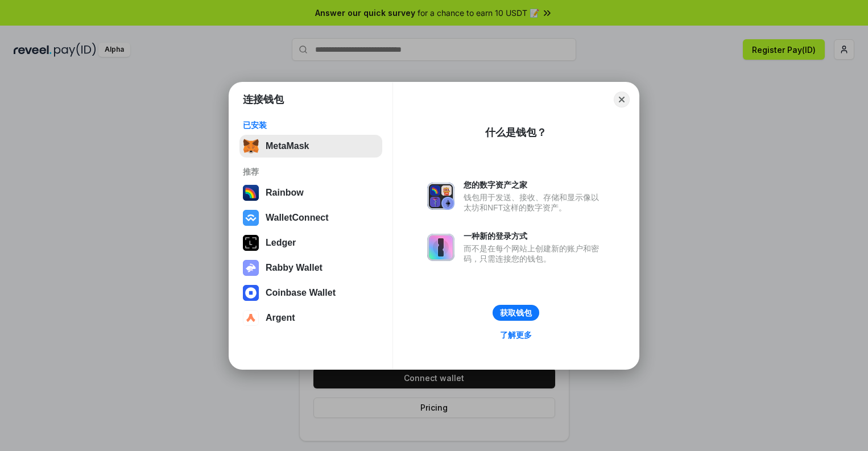 The height and width of the screenshot is (451, 868). Describe the element at coordinates (516, 313) in the screenshot. I see `button: 获取钱包` at that location.